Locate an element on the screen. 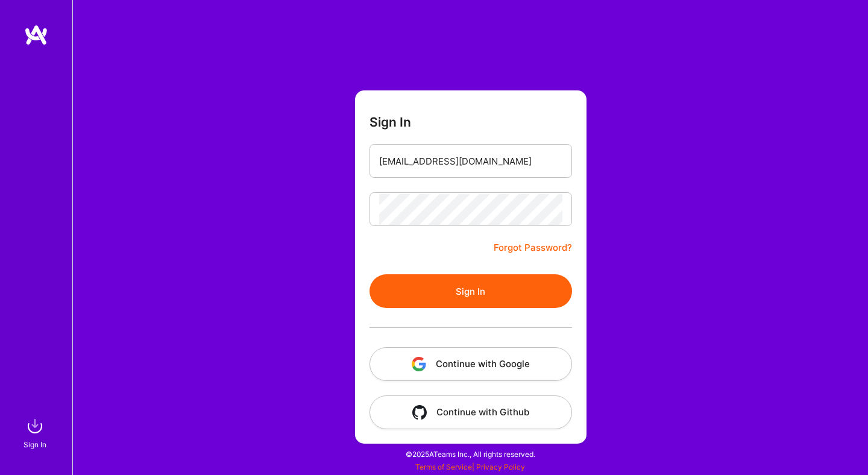 This screenshot has width=868, height=475. a: sign inSign In is located at coordinates (36, 432).